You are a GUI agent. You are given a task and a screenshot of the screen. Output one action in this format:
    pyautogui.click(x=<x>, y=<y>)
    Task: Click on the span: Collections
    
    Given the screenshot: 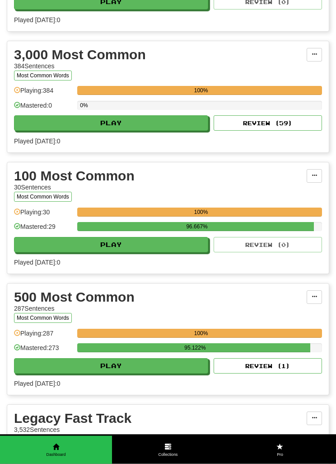 What is the action you would take?
    pyautogui.click(x=168, y=454)
    